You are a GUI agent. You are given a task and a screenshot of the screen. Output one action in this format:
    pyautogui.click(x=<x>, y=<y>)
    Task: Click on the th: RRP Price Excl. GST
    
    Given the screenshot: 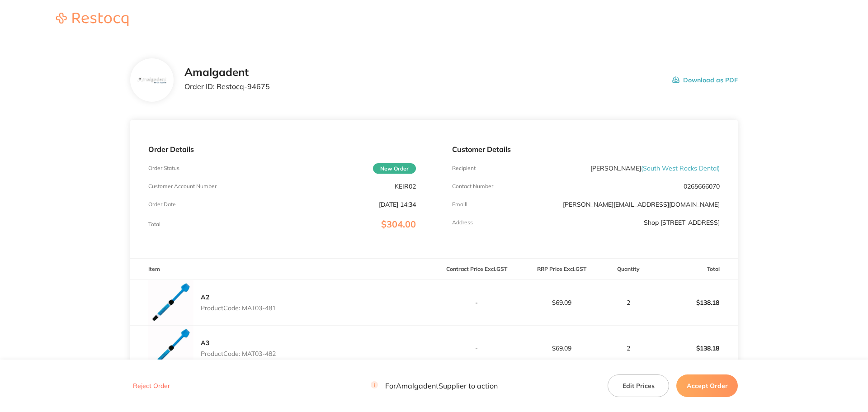 What is the action you would take?
    pyautogui.click(x=561, y=269)
    